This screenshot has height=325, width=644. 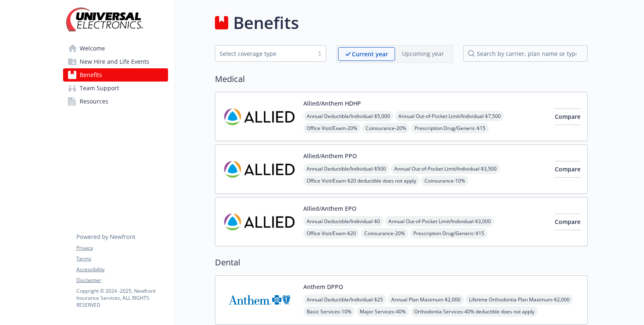 I want to click on button: Allied/Anthem PPO, so click(x=330, y=156).